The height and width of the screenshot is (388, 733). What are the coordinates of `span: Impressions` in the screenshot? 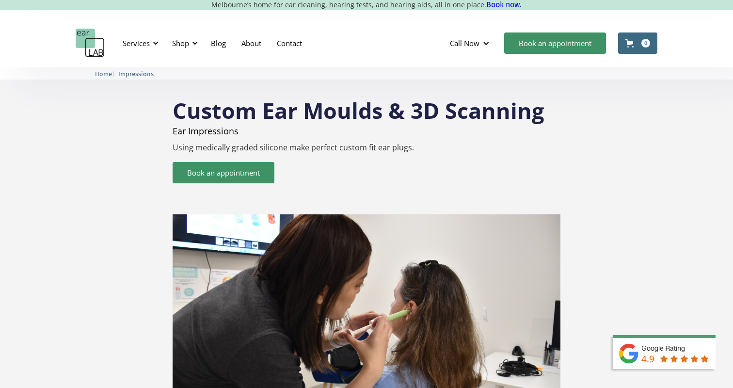 It's located at (136, 74).